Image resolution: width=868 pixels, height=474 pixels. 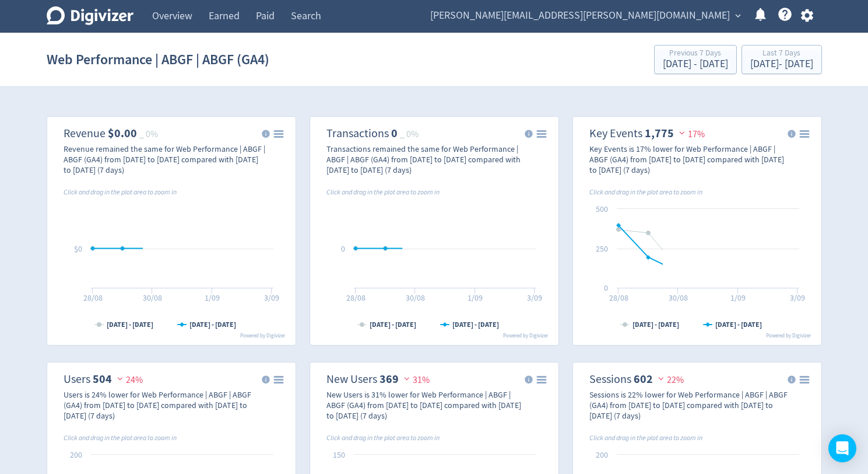 What do you see at coordinates (782, 54) in the screenshot?
I see `div: Last 7 Days` at bounding box center [782, 54].